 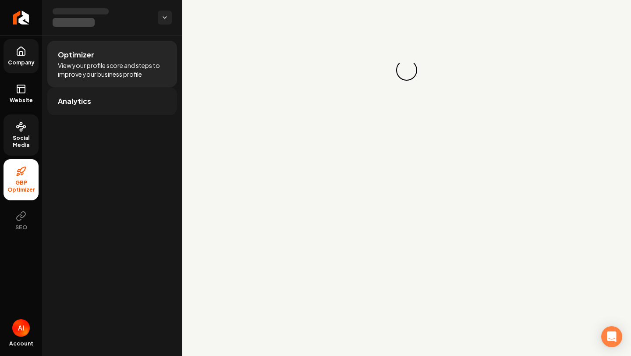 I want to click on div: Open Intercom Messenger, so click(x=612, y=337).